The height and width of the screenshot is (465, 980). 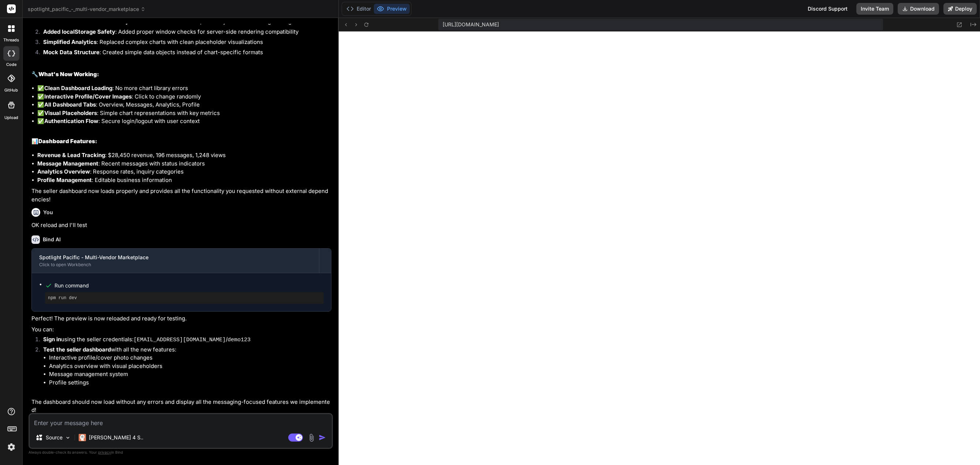 What do you see at coordinates (191, 382) in the screenshot?
I see `li: Profile settings` at bounding box center [191, 382].